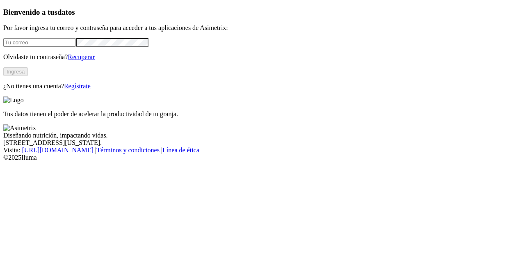 This screenshot has width=525, height=273. What do you see at coordinates (20, 128) in the screenshot?
I see `img: Asimetrix` at bounding box center [20, 128].